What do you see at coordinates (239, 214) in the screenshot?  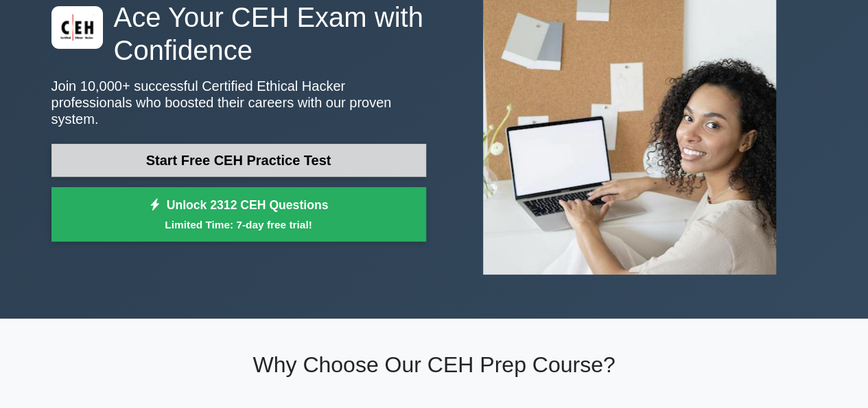 I see `a: Unlock 2312 CEH QuestionsLimited Time: 7-day free trial!` at bounding box center [239, 214].